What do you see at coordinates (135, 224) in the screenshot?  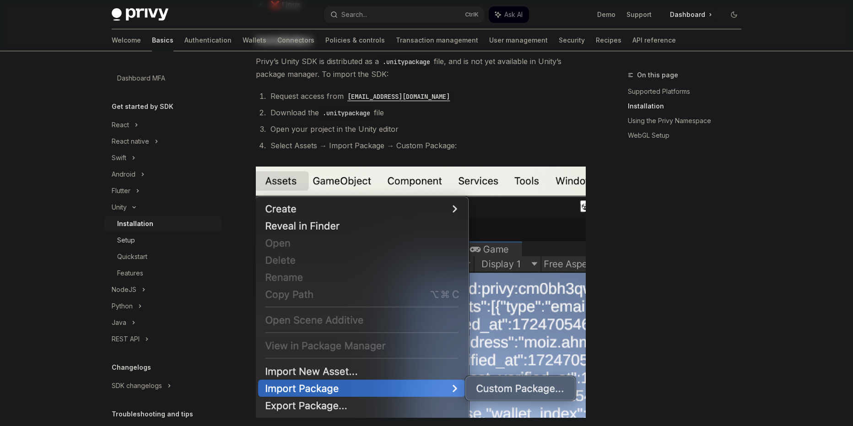 I see `div: Installation` at bounding box center [135, 224].